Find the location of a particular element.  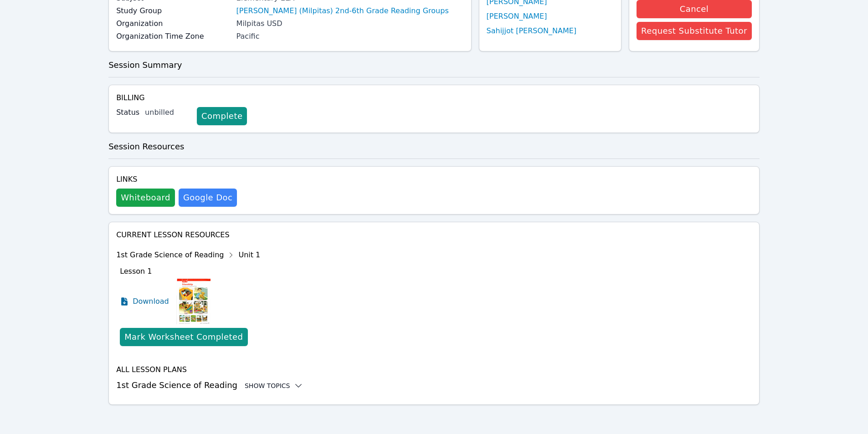

h3: 1st Grade Science of Reading is located at coordinates (434, 386).